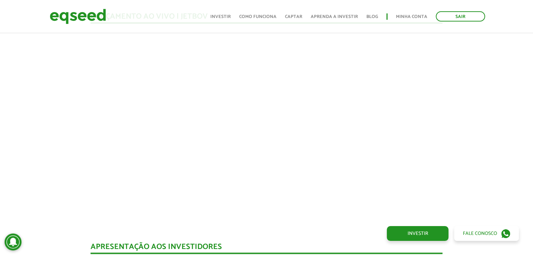 The width and height of the screenshot is (533, 255). Describe the element at coordinates (372, 17) in the screenshot. I see `a: Blog` at that location.